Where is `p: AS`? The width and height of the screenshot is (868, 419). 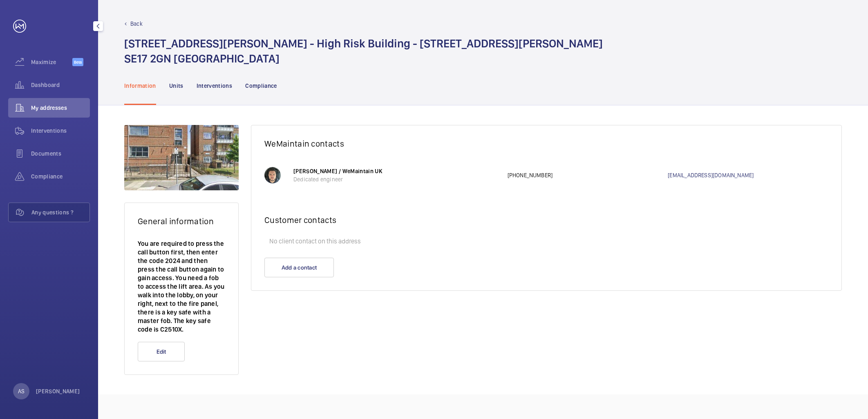
p: AS is located at coordinates (21, 392).